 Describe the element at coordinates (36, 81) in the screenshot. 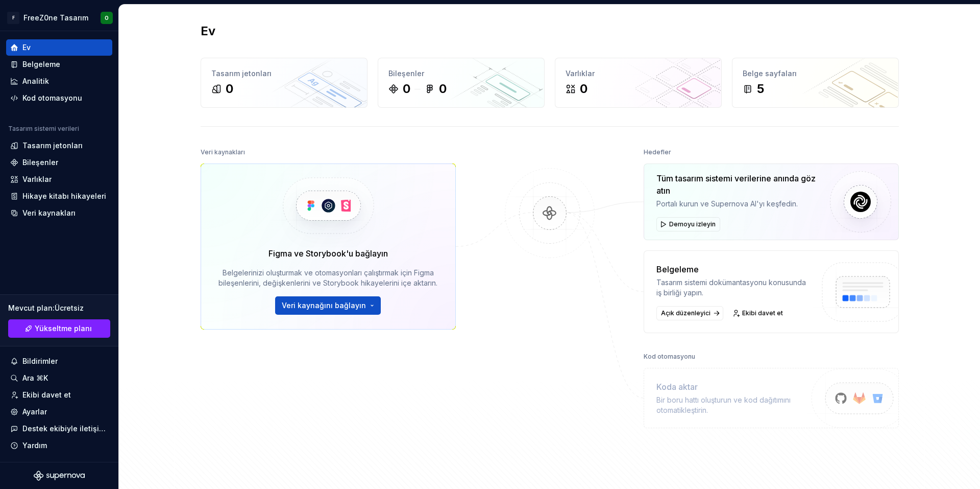

I see `font: Analitik` at that location.